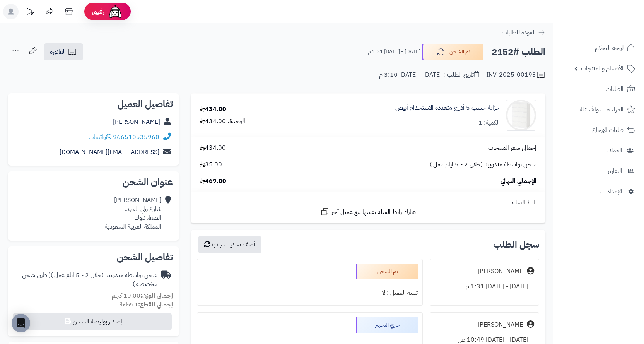 The width and height of the screenshot is (644, 344). What do you see at coordinates (213, 148) in the screenshot?
I see `span: 434.00` at bounding box center [213, 148].